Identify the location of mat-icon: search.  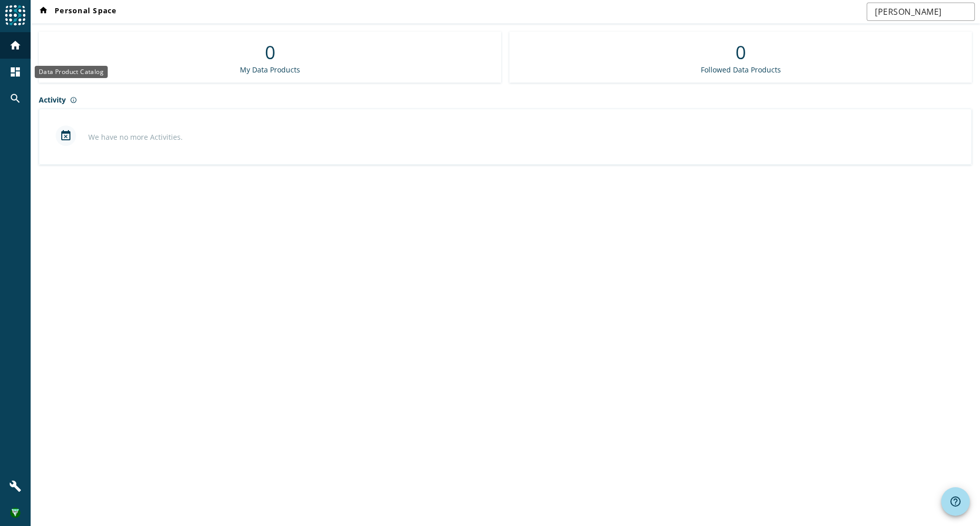
(16, 98).